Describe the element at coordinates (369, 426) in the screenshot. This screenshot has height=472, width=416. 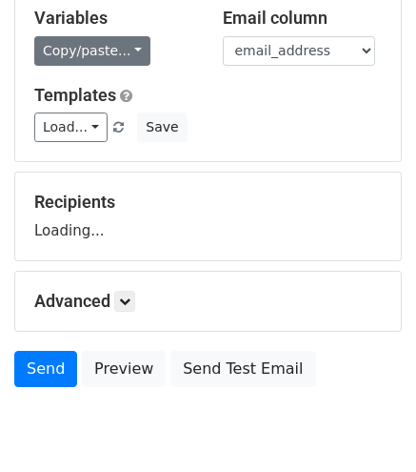
I see `div: Chat Widget` at that location.